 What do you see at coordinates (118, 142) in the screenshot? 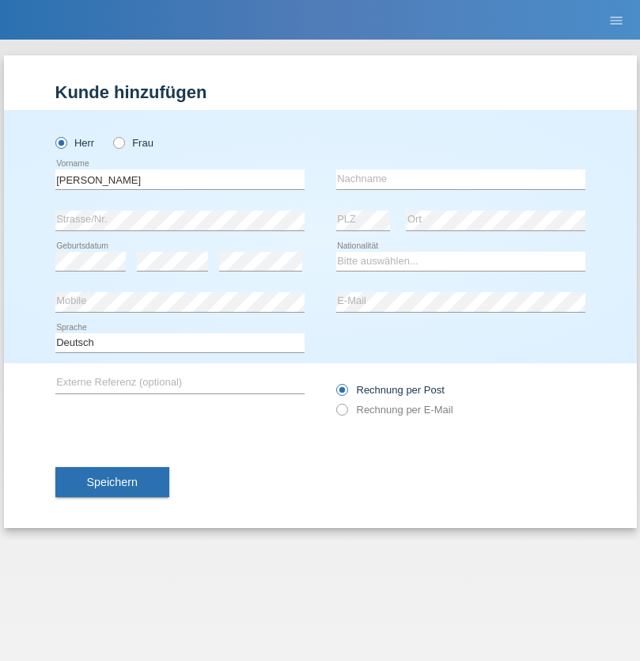
I see `input: Frau` at bounding box center [118, 142].